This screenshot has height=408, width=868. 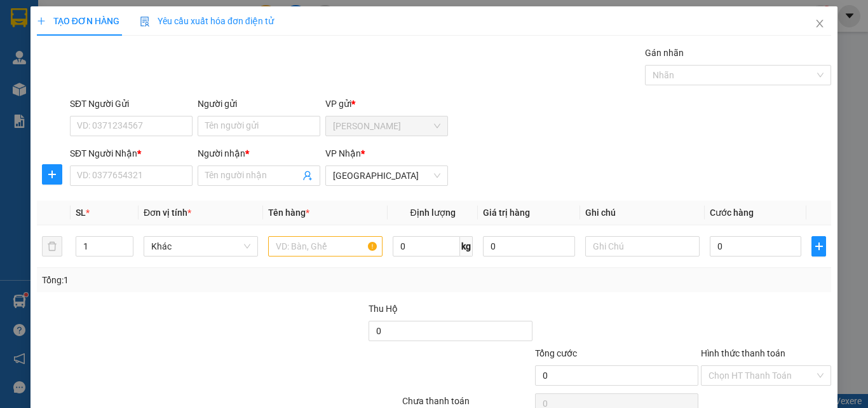 I want to click on img: icon, so click(x=145, y=21).